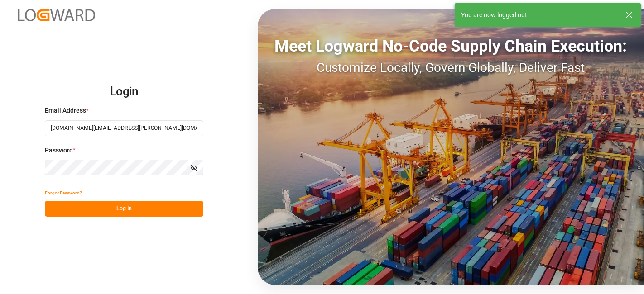 This screenshot has width=644, height=294. Describe the element at coordinates (124, 128) in the screenshot. I see `input: Enter your email` at that location.